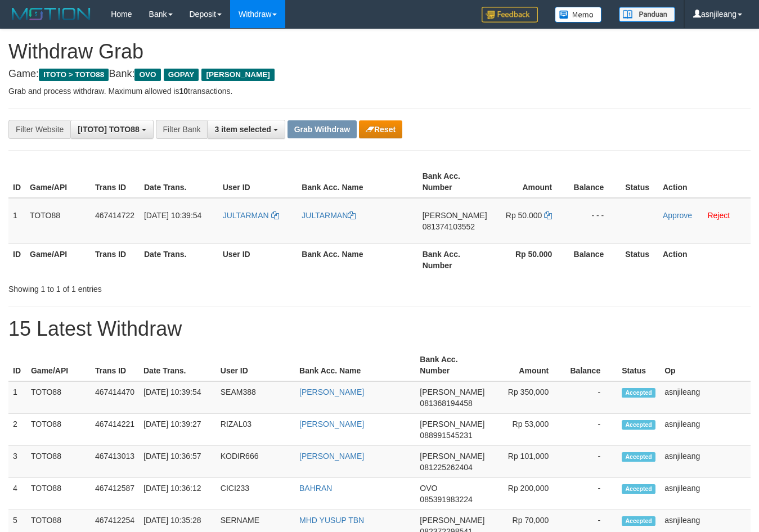  Describe the element at coordinates (114, 398) in the screenshot. I see `td: 467414470` at that location.